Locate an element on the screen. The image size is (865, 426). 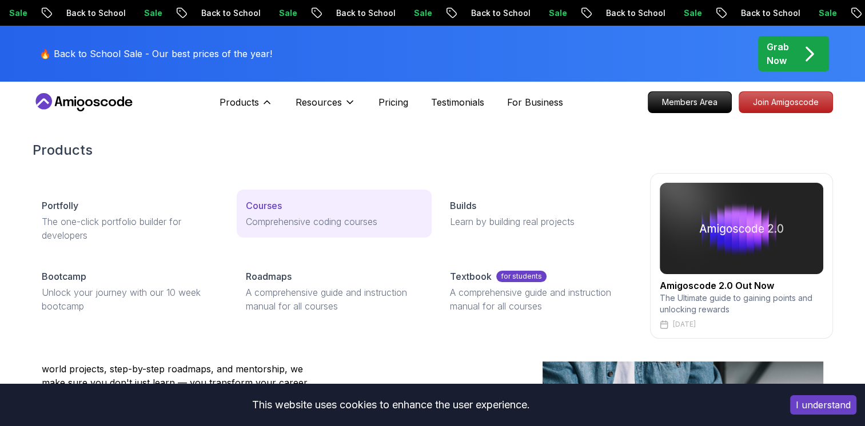
p: Learn by building real projects is located at coordinates (538, 222).